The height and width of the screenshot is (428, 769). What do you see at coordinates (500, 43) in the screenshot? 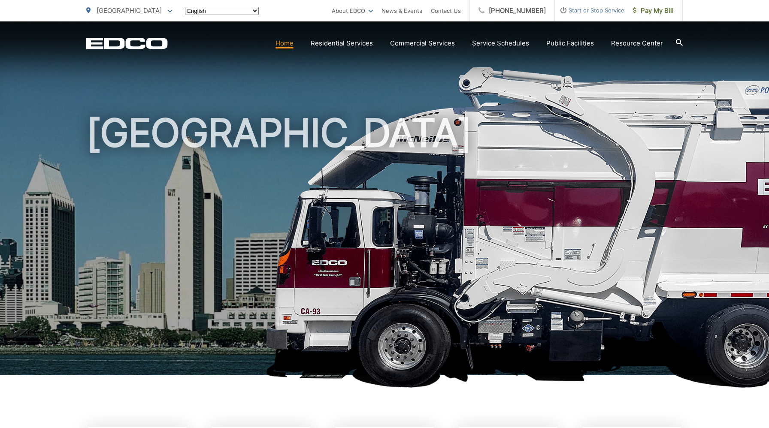
I see `a: Service Schedules` at bounding box center [500, 43].